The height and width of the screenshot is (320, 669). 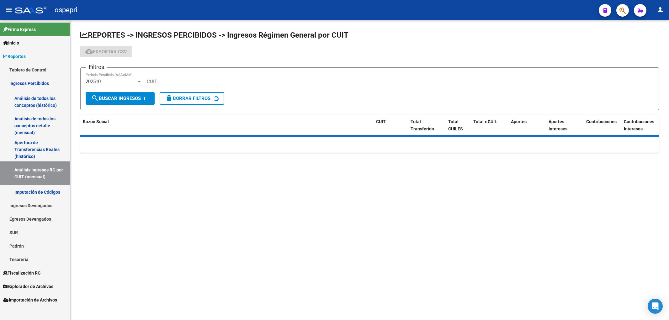 What do you see at coordinates (660, 10) in the screenshot?
I see `mat-icon: person` at bounding box center [660, 10].